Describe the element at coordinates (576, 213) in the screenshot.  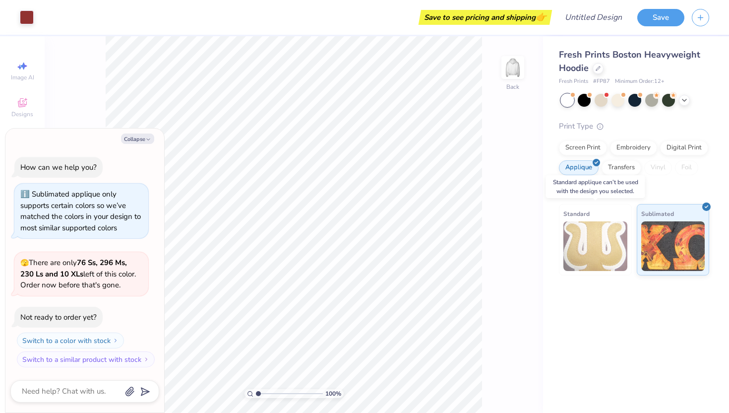
I see `span: Standard` at that location.